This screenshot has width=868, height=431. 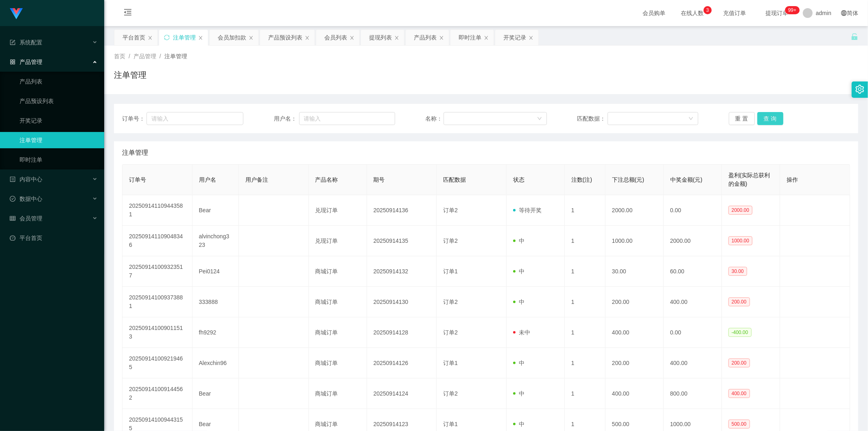 I want to click on td: 20250914128, so click(x=402, y=332).